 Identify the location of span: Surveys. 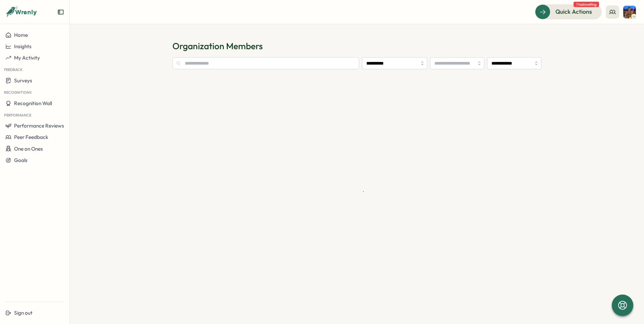
(23, 80).